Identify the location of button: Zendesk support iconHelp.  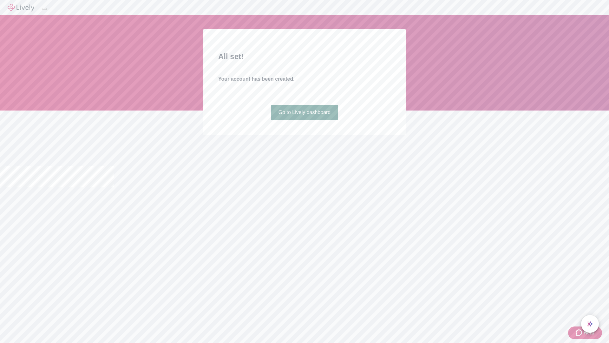
(585, 333).